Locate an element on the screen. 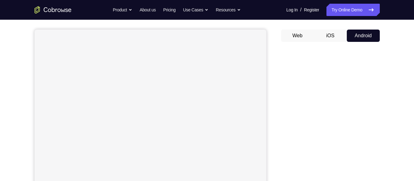 This screenshot has height=181, width=414. button: Product is located at coordinates (122, 10).